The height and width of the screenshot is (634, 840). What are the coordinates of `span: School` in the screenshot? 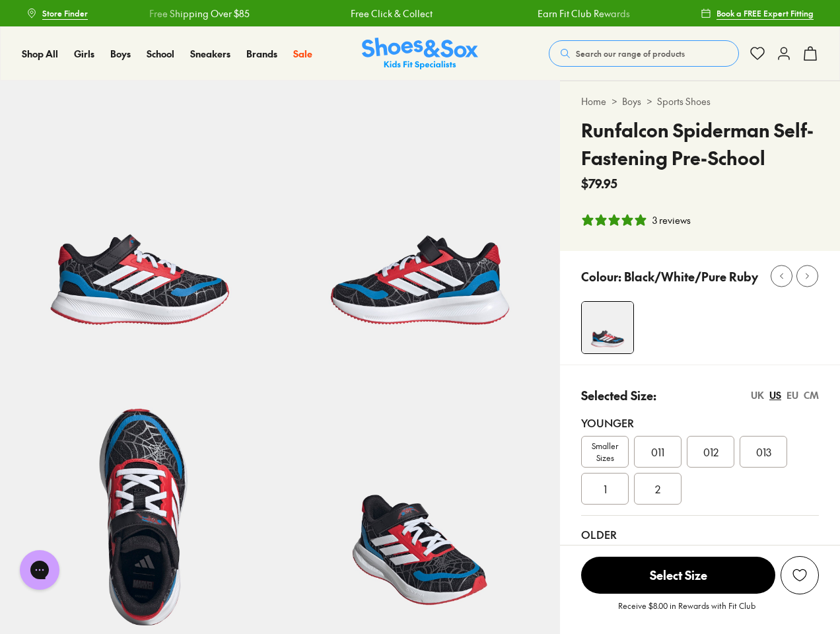 It's located at (160, 54).